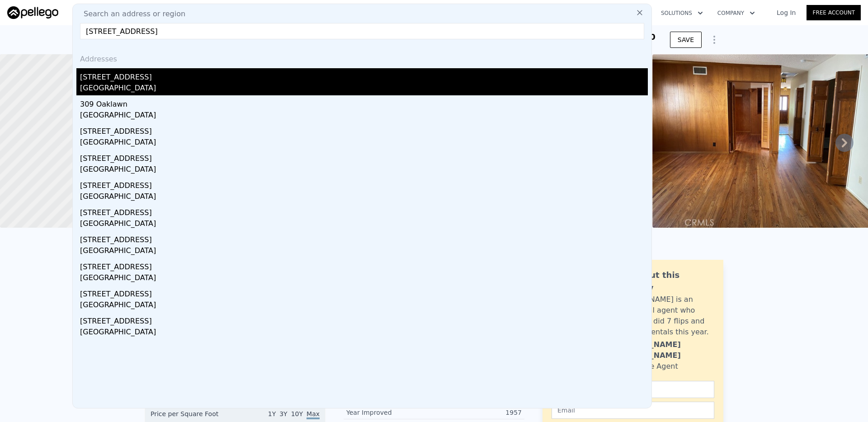 Image resolution: width=868 pixels, height=422 pixels. What do you see at coordinates (362, 57) in the screenshot?
I see `div: Addresses` at bounding box center [362, 57].